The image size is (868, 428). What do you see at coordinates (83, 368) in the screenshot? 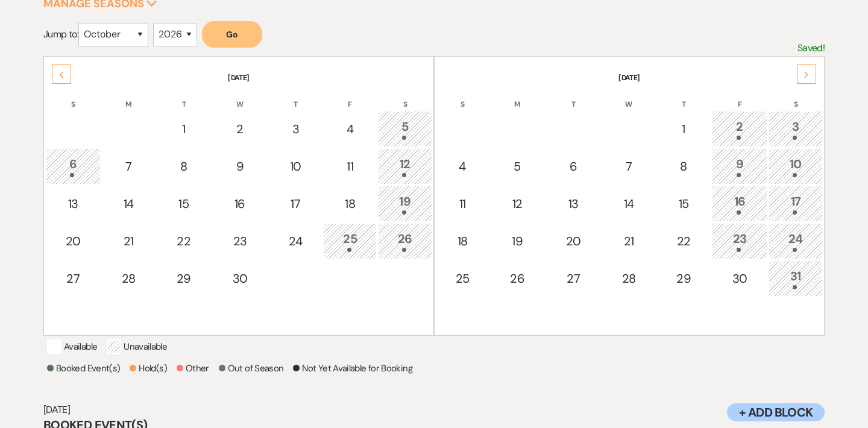
I see `p: Booked Event(s)` at bounding box center [83, 368].